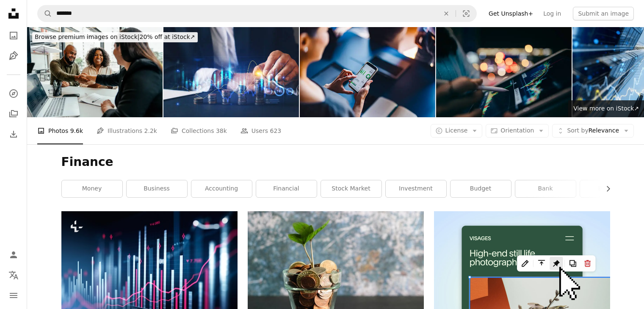 The width and height of the screenshot is (644, 309). I want to click on span: License, so click(456, 130).